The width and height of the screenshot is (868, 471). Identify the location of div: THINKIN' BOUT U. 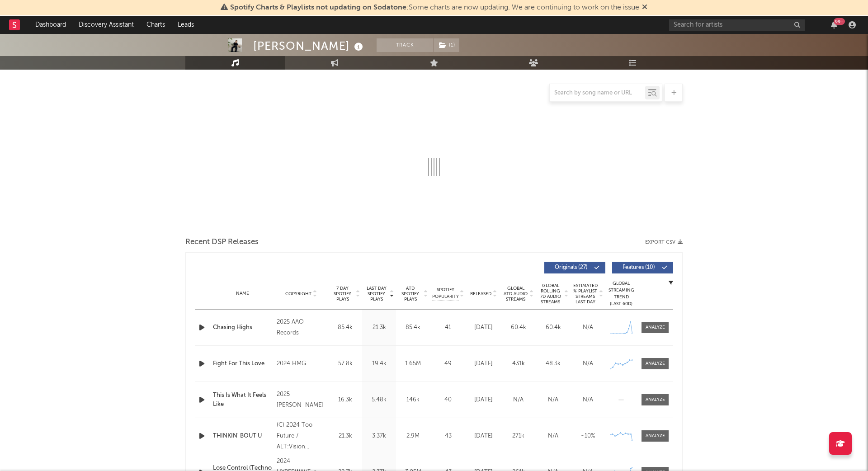
(242, 436).